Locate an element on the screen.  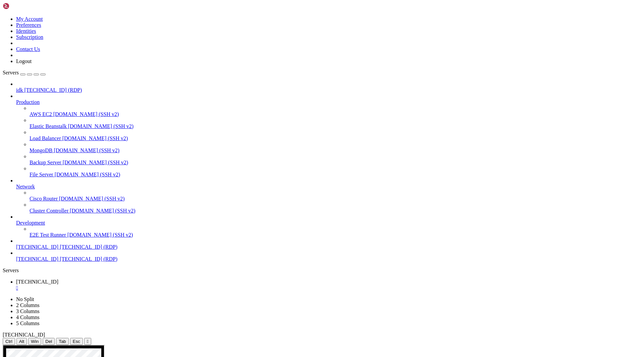
li: Production is located at coordinates (329, 136).